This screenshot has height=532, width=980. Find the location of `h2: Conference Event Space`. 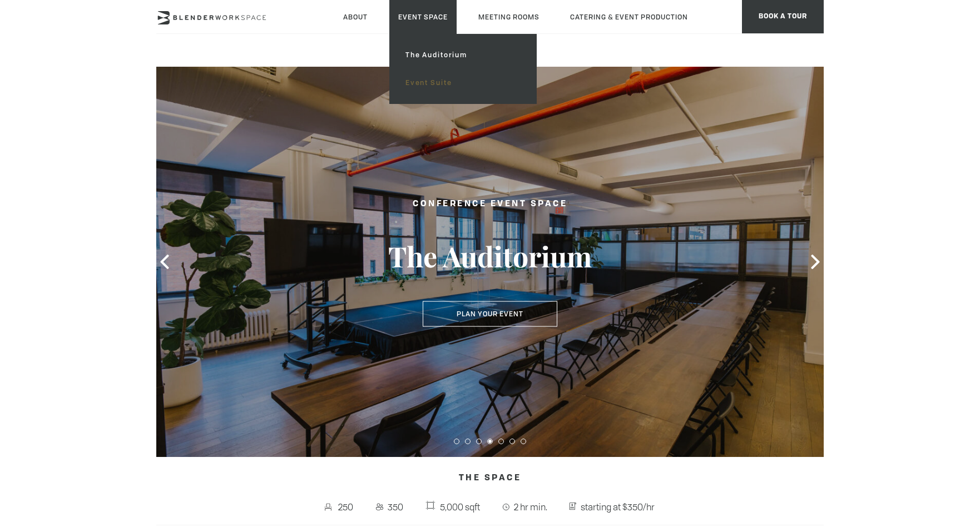

h2: Conference Event Space is located at coordinates (490, 204).